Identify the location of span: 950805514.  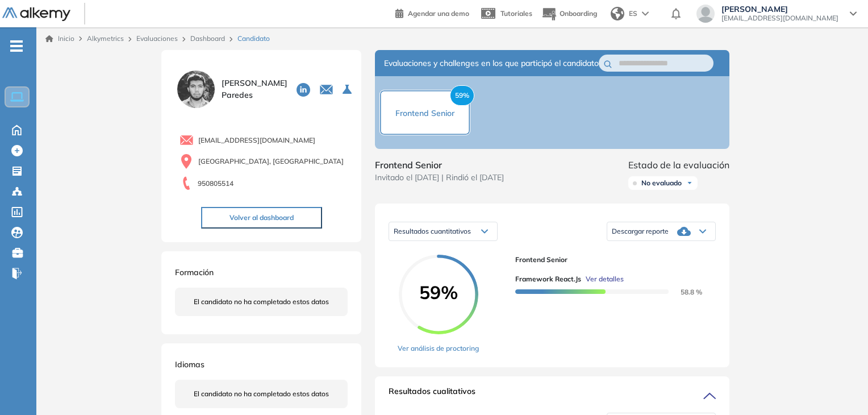
(216, 184).